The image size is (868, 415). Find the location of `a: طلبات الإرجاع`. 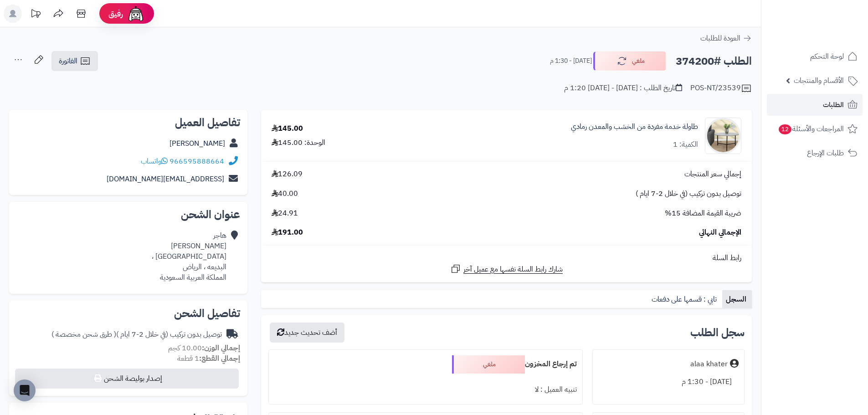

a: طلبات الإرجاع is located at coordinates (815, 153).